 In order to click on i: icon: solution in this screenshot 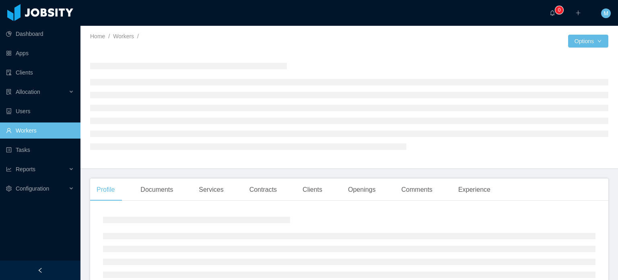, I will do `click(9, 92)`.